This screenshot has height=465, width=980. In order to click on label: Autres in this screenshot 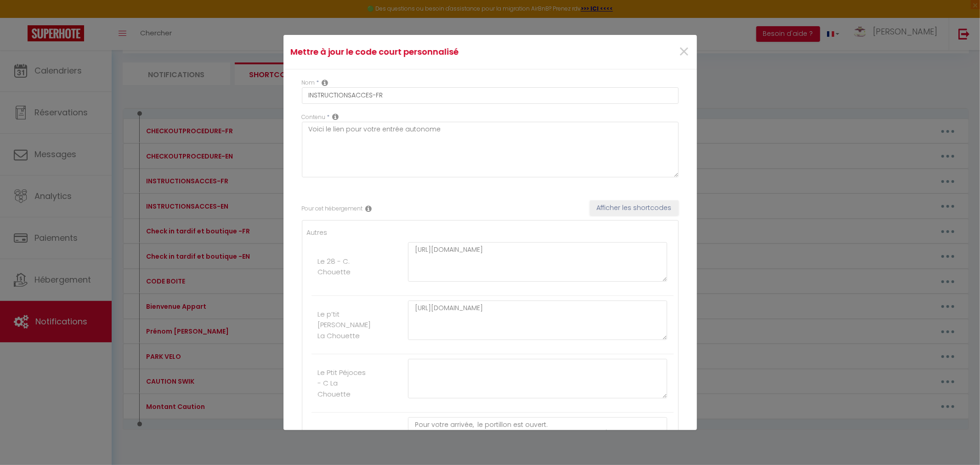, I will do `click(317, 232)`.